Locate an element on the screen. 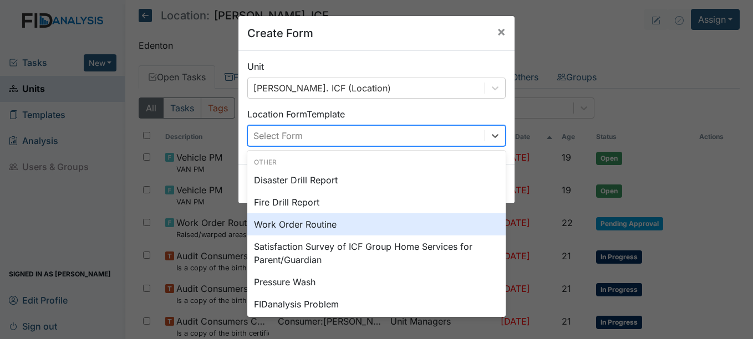 The height and width of the screenshot is (339, 753). div: FIDanalysis Problem is located at coordinates (376, 304).